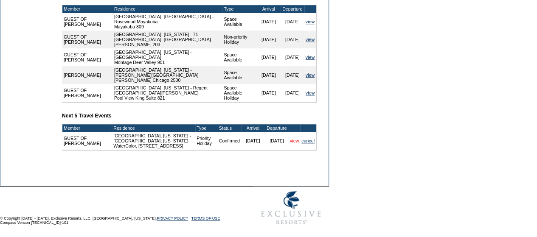 Image resolution: width=537 pixels, height=237 pixels. Describe the element at coordinates (229, 141) in the screenshot. I see `td: Confirmed` at that location.